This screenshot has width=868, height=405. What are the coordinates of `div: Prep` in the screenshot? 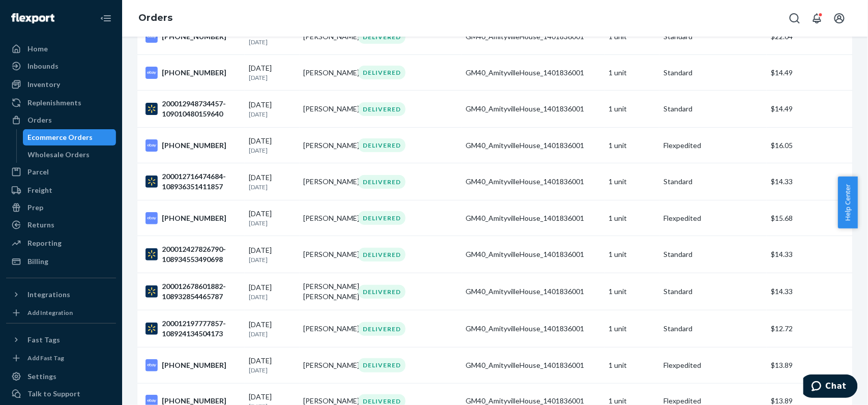 It's located at (35, 208).